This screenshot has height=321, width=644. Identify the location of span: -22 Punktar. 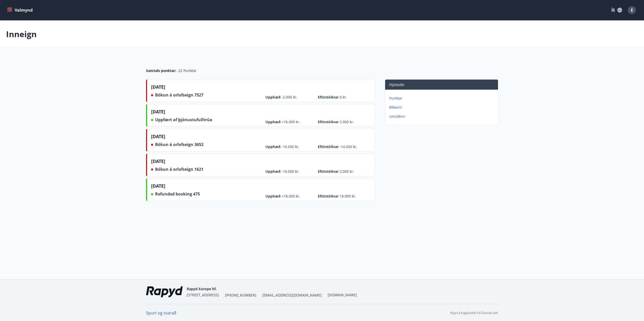
(187, 71).